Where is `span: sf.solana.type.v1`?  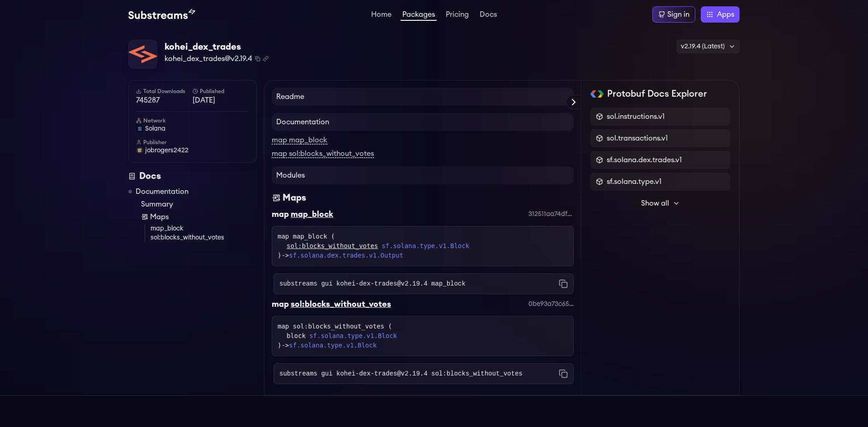
span: sf.solana.type.v1 is located at coordinates (634, 182).